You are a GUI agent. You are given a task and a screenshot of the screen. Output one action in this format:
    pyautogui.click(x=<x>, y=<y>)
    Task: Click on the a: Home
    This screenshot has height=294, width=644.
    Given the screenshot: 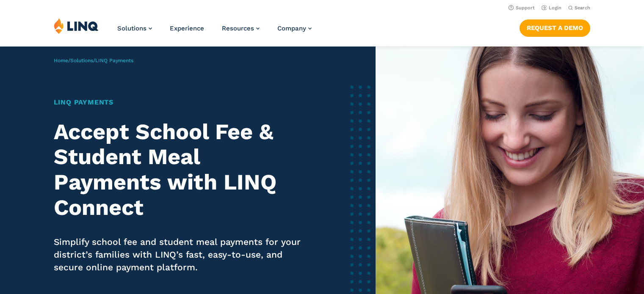 What is the action you would take?
    pyautogui.click(x=61, y=60)
    